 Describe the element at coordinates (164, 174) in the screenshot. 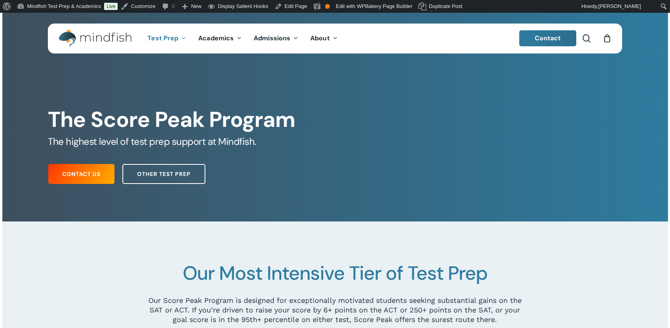

I see `a: Other Test Prep` at that location.